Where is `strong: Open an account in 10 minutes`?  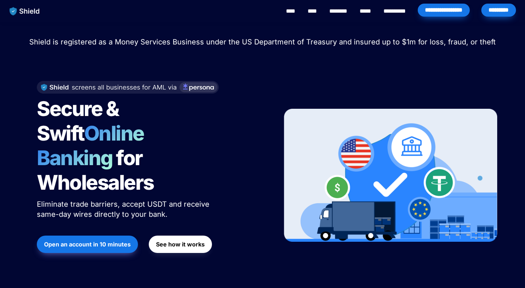 strong: Open an account in 10 minutes is located at coordinates (87, 244).